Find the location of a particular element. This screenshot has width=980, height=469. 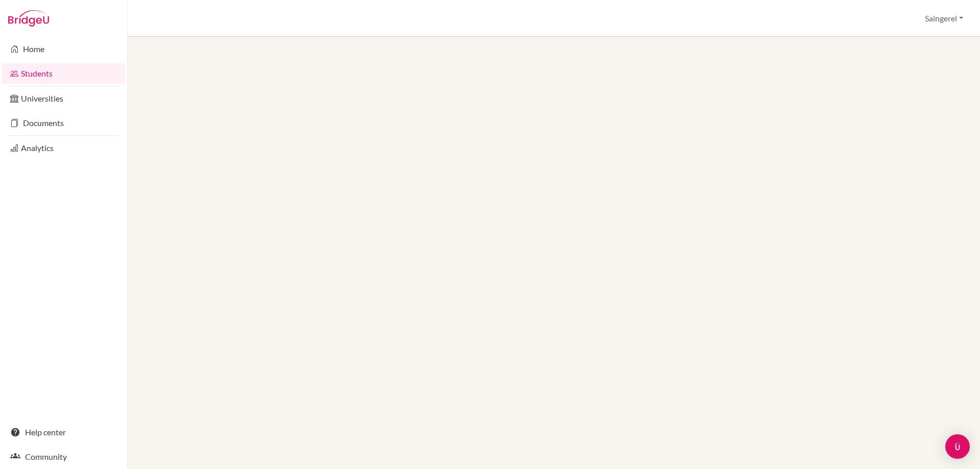

a: Universities is located at coordinates (63, 99).